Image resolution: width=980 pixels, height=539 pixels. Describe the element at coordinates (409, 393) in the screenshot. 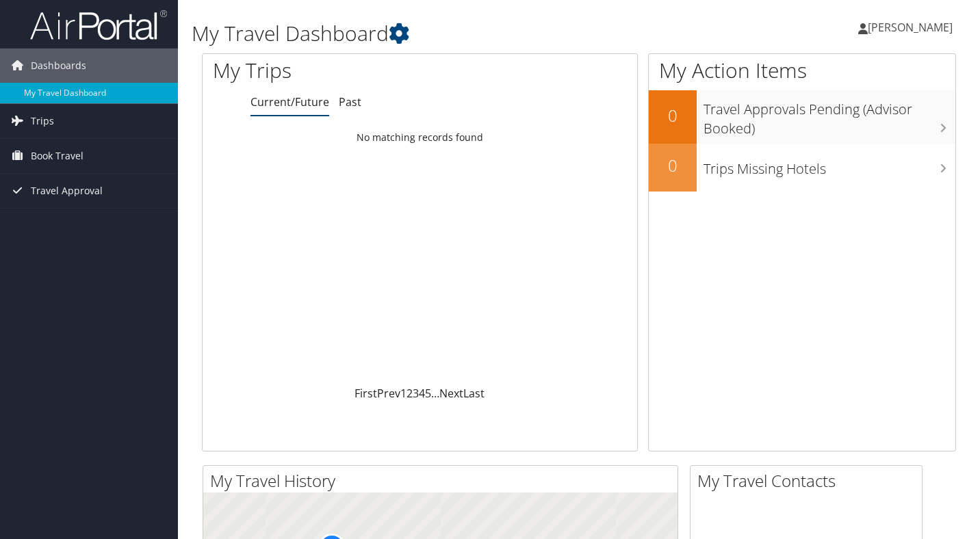

I see `a: 2` at that location.